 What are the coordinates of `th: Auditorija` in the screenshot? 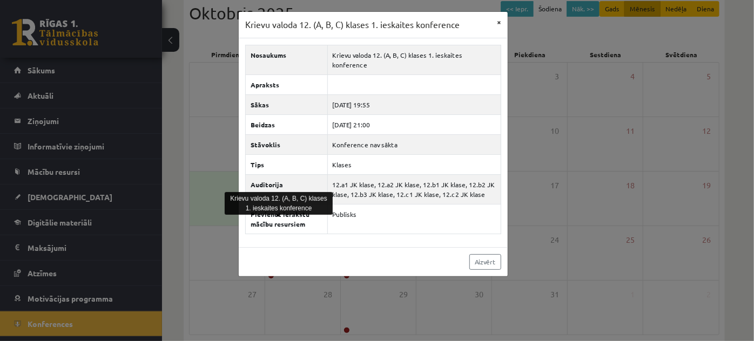 It's located at (287, 189).